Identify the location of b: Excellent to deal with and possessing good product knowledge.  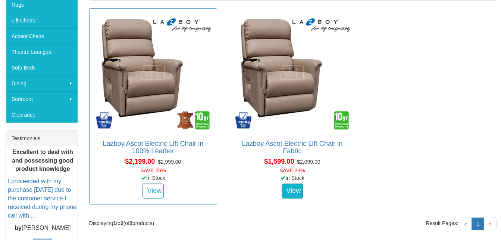
(43, 160).